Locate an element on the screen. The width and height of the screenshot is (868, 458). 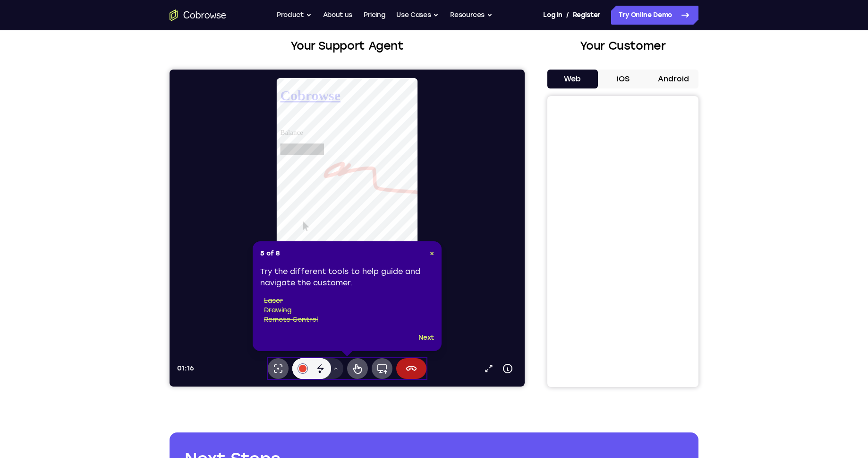
button: Use Cases is located at coordinates (418, 15).